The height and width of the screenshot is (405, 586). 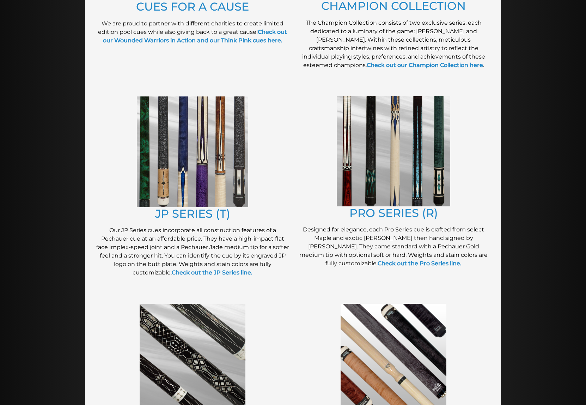 What do you see at coordinates (394, 213) in the screenshot?
I see `a: PRO SERIES (R)` at bounding box center [394, 213].